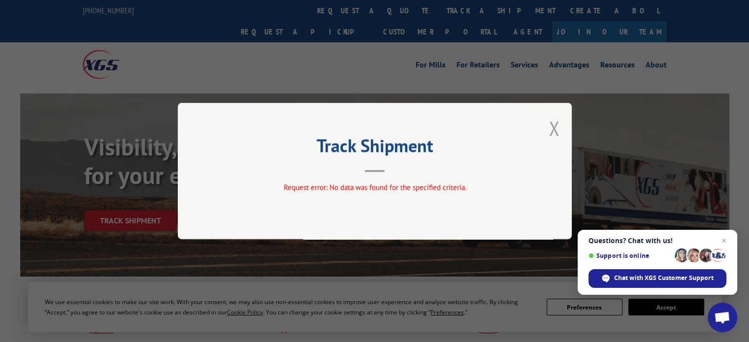 The width and height of the screenshot is (749, 342). Describe the element at coordinates (658, 241) in the screenshot. I see `span: Questions? Chat with us!` at that location.